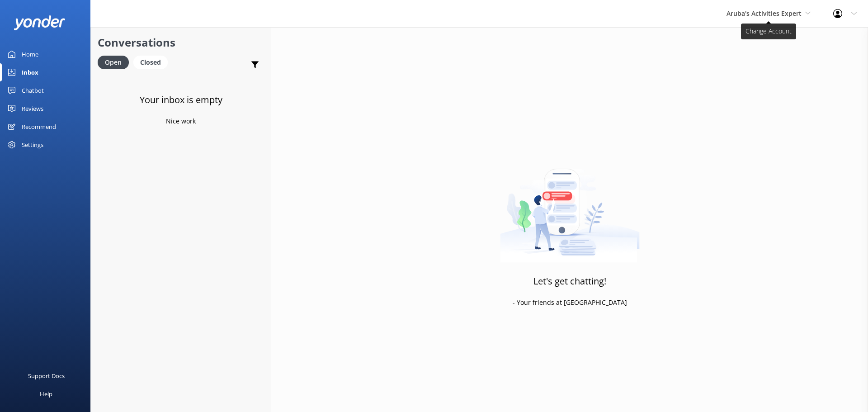 The height and width of the screenshot is (412, 868). What do you see at coordinates (570, 281) in the screenshot?
I see `h3: Let's get chatting!` at bounding box center [570, 281].